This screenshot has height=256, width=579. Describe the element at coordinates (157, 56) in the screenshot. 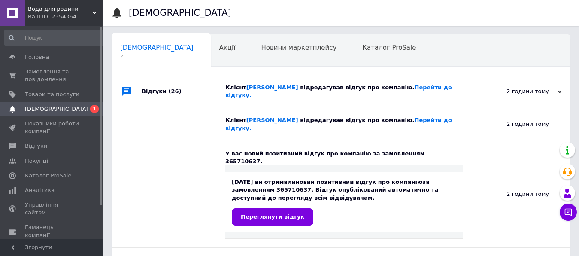

I see `span: 2` at that location.